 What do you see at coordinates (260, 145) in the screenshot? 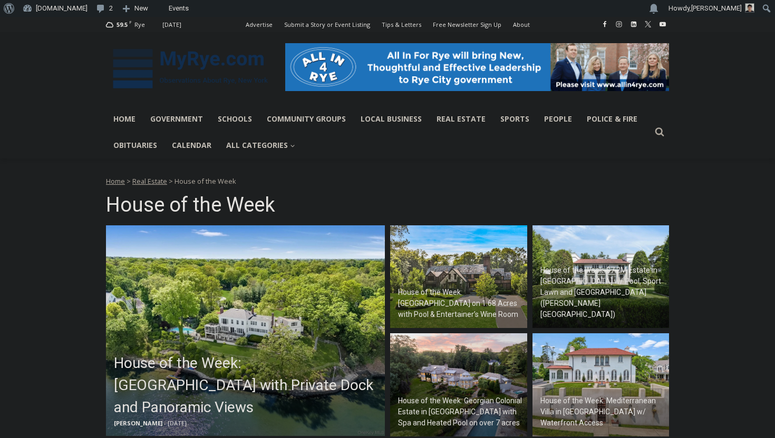
I see `a: All Categories` at bounding box center [260, 145].